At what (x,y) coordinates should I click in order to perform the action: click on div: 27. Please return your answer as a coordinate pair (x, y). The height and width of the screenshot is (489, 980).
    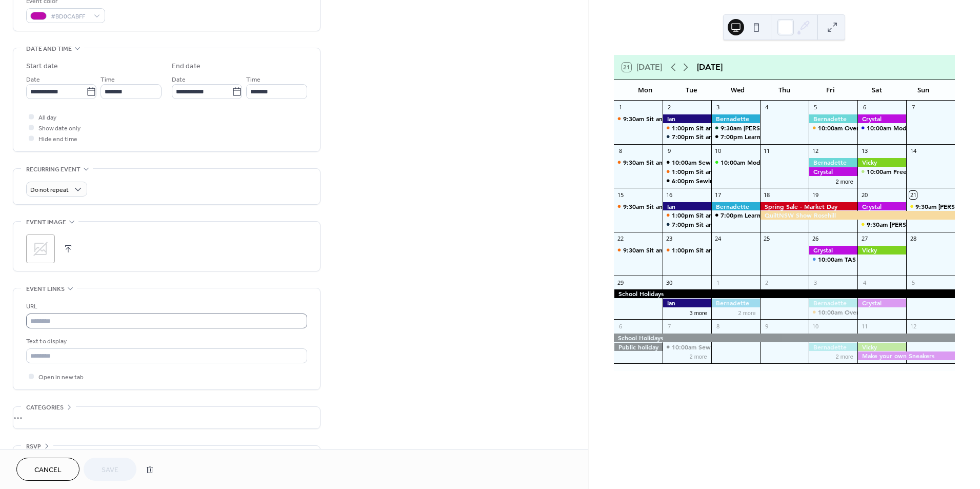
    Looking at the image, I should click on (864, 239).